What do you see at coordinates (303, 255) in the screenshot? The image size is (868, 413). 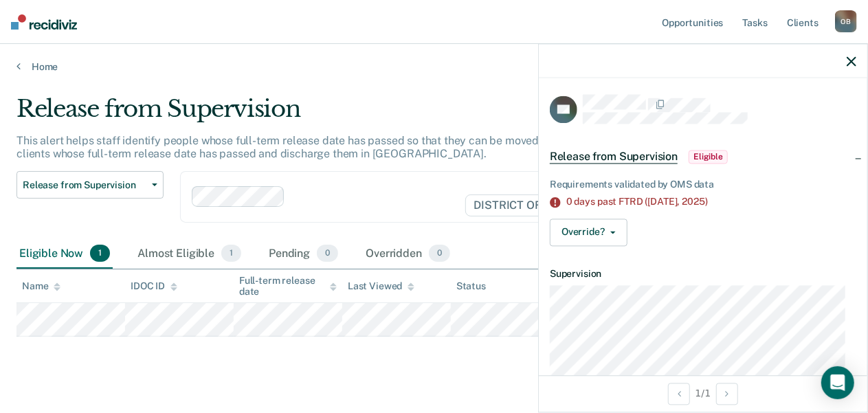 I see `div: Pending` at bounding box center [303, 255].